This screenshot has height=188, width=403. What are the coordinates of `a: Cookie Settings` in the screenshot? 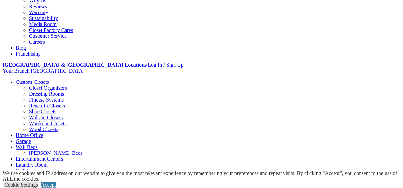 It's located at (21, 185).